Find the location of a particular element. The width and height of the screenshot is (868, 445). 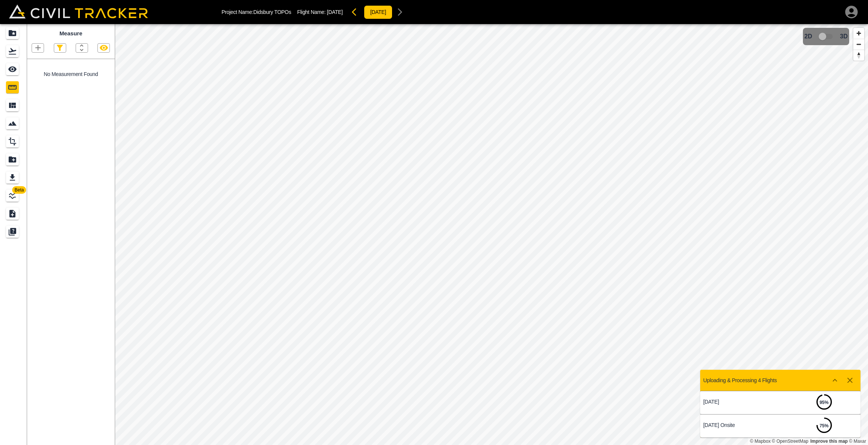

p: Project Name: Didsbury TOPOs is located at coordinates (256, 12).